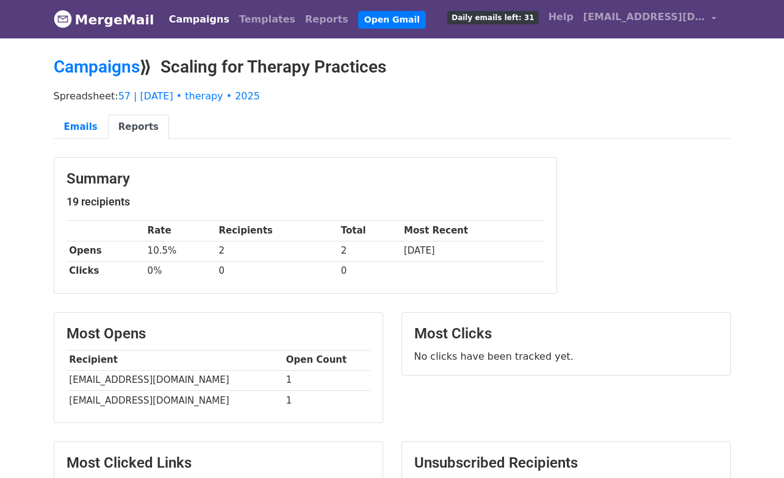  What do you see at coordinates (81, 127) in the screenshot?
I see `a: Emails` at bounding box center [81, 127].